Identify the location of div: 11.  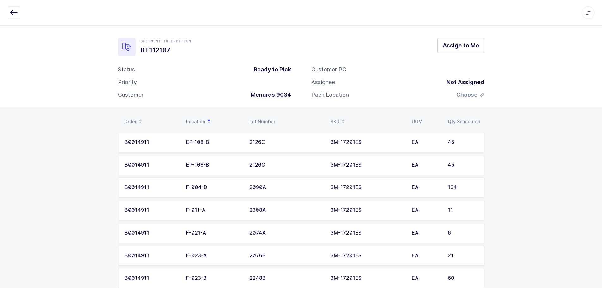
(463, 210).